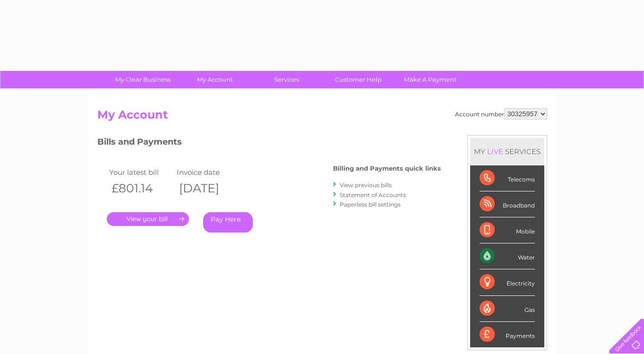 The width and height of the screenshot is (644, 354). What do you see at coordinates (365, 185) in the screenshot?
I see `a: View previous bills` at bounding box center [365, 185].